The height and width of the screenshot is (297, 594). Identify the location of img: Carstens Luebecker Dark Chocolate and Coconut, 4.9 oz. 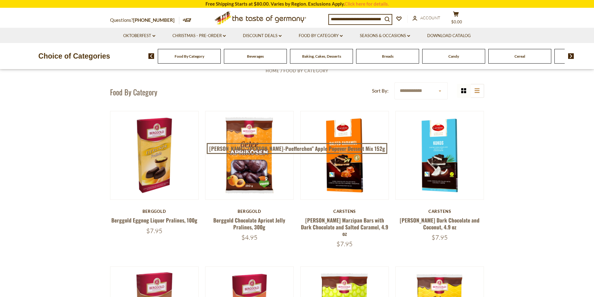
(439, 155).